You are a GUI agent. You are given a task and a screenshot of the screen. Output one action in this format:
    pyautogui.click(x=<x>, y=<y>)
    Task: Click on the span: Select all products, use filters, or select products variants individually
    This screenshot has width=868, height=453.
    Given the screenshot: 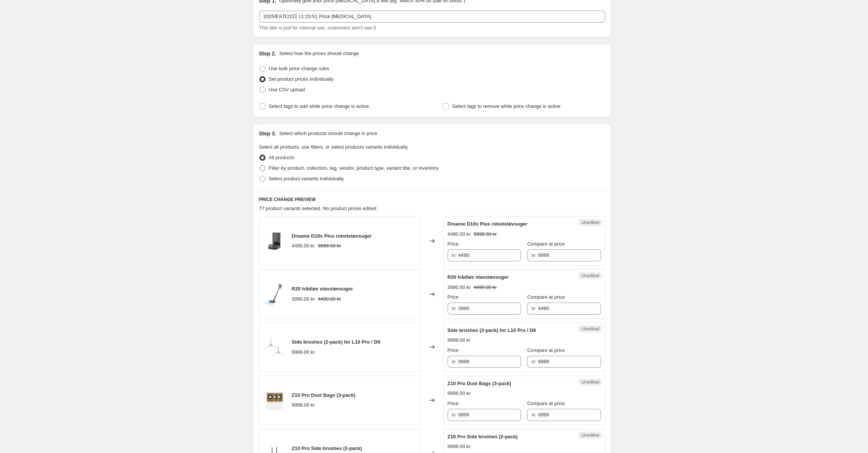 What is the action you would take?
    pyautogui.click(x=333, y=147)
    